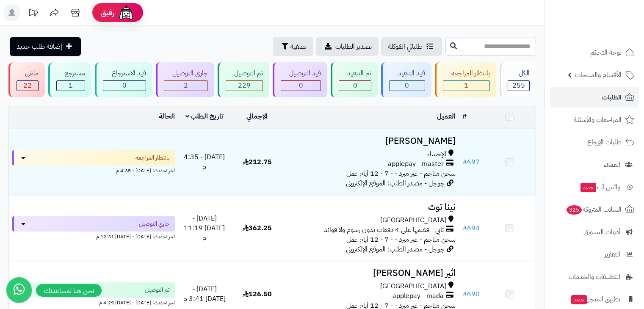 This screenshot has width=644, height=309. What do you see at coordinates (595, 277) in the screenshot?
I see `a: التطبيقات والخدمات` at bounding box center [595, 277].